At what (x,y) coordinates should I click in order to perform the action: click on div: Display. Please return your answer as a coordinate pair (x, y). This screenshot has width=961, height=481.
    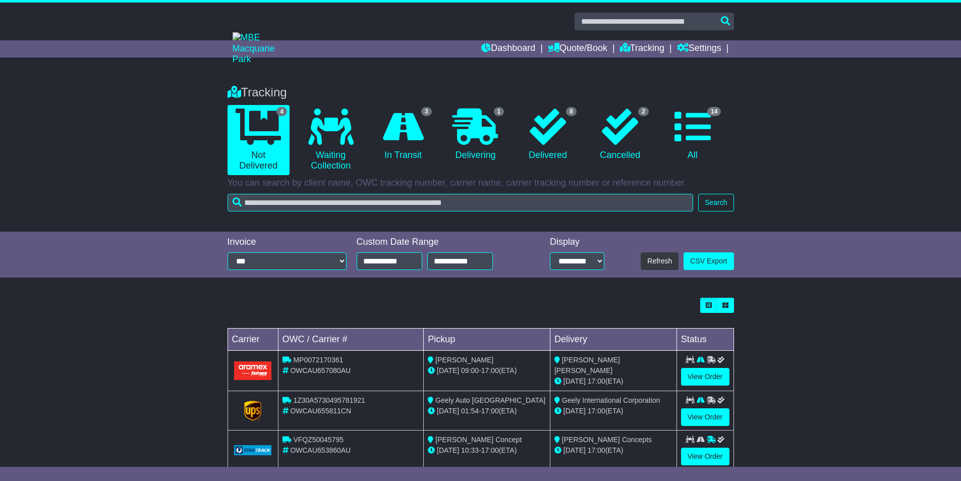
    Looking at the image, I should click on (577, 242).